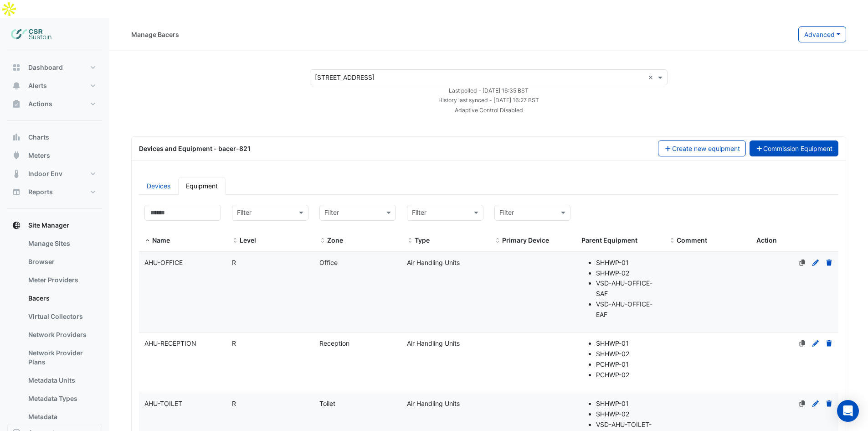 This screenshot has width=868, height=431. I want to click on span: Reports, so click(41, 192).